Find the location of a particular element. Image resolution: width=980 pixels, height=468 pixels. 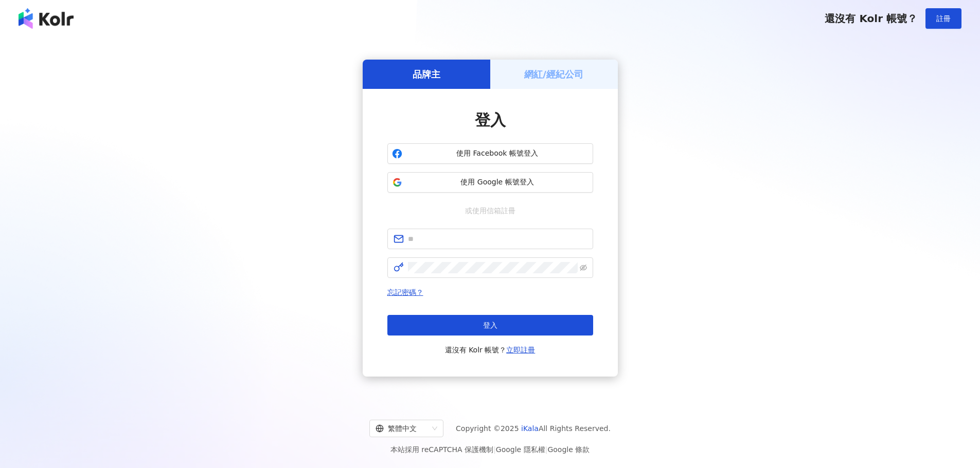

span: 使用 Facebook 帳號登入 is located at coordinates (497, 154).